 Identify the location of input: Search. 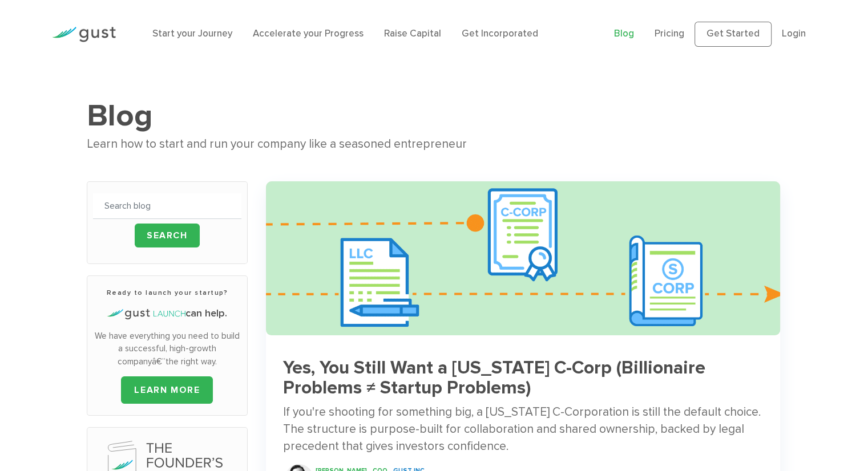
(167, 235).